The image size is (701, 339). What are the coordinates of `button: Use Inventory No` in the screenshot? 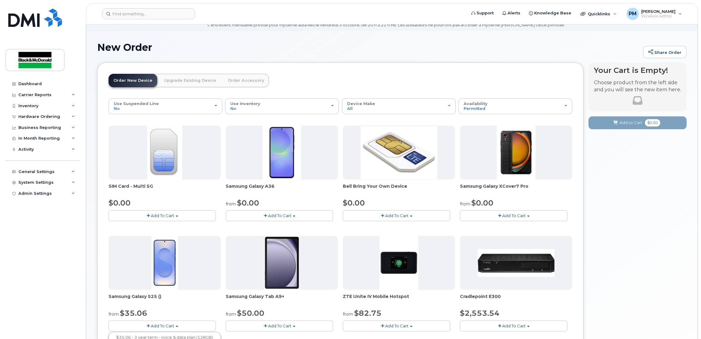 It's located at (282, 106).